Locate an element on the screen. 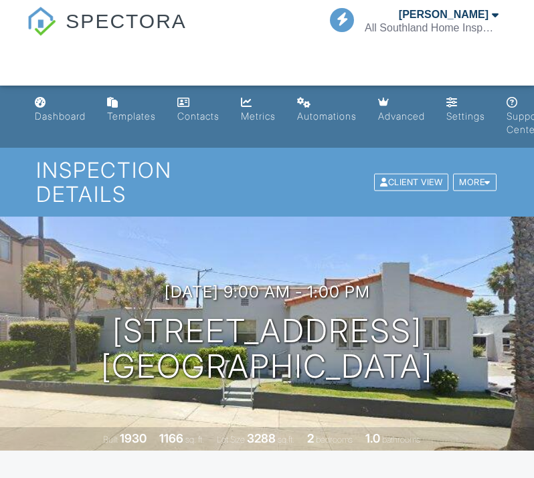 The height and width of the screenshot is (478, 534). div: Metrics is located at coordinates (258, 116).